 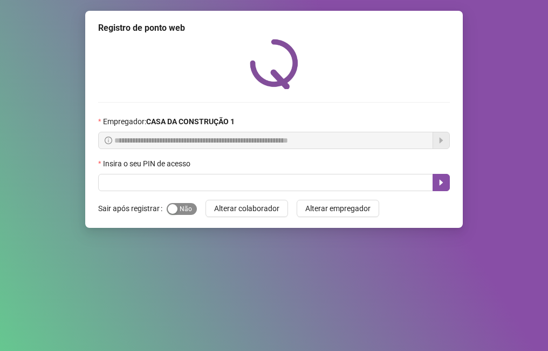 What do you see at coordinates (132, 208) in the screenshot?
I see `label: Sair após registrar` at bounding box center [132, 208].